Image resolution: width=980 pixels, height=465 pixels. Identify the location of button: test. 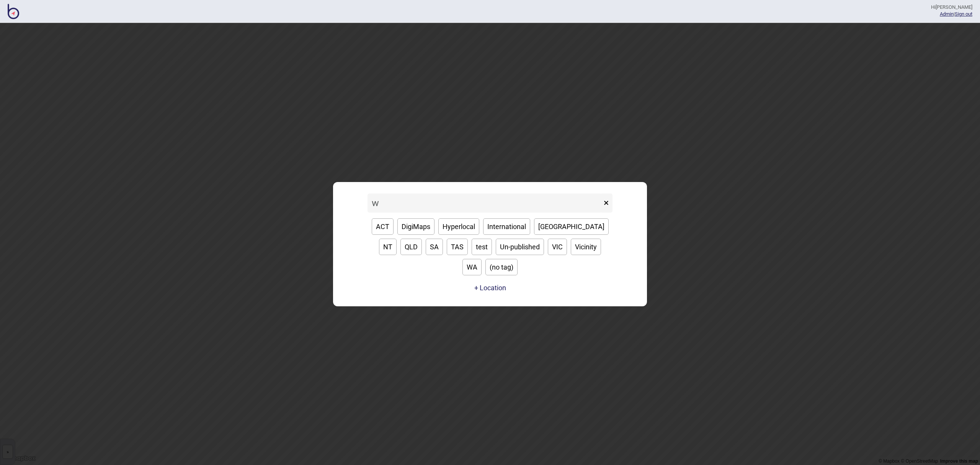
(481, 247).